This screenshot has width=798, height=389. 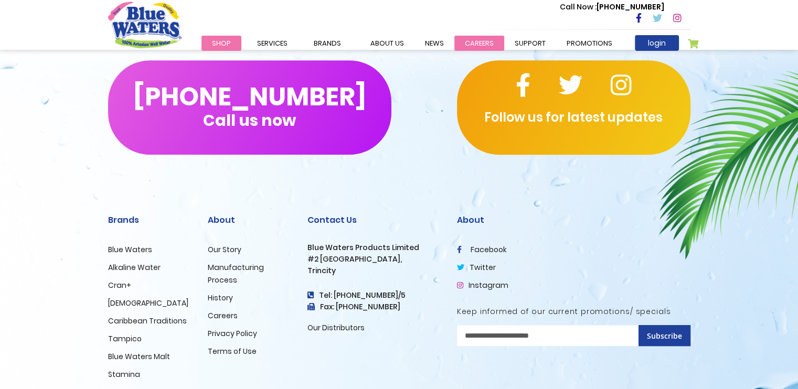 What do you see at coordinates (374, 220) in the screenshot?
I see `h2: Contact Us` at bounding box center [374, 220].